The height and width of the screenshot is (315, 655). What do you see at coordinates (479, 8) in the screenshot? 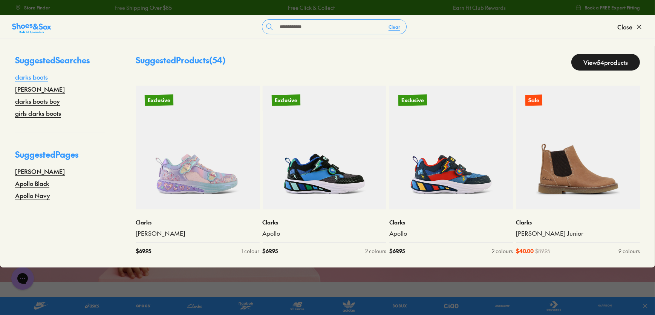
I see `a: Earn Fit Club Rewards` at bounding box center [479, 8].